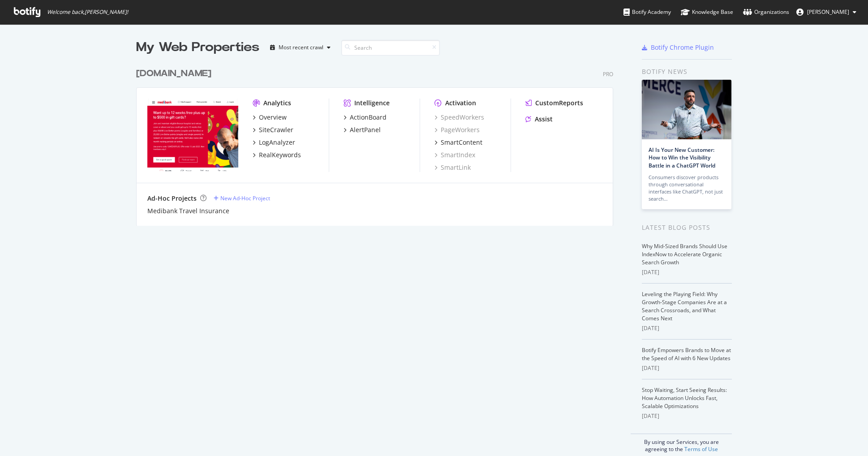 The width and height of the screenshot is (868, 456). I want to click on div: PageWorkers, so click(457, 130).